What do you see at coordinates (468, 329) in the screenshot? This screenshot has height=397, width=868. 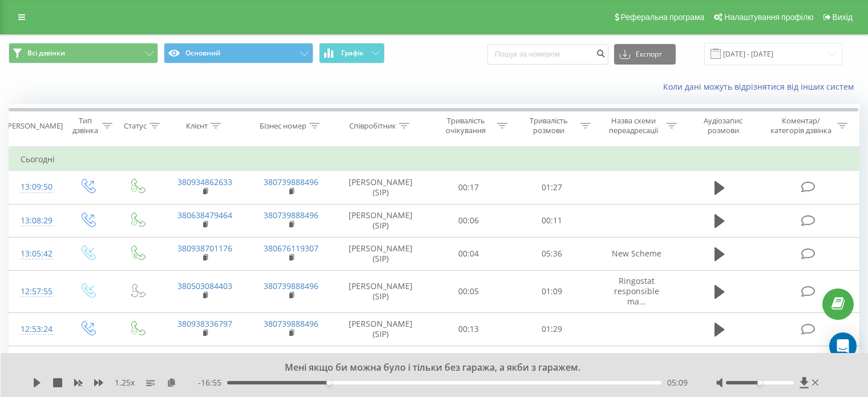 I see `td: 00:13` at bounding box center [468, 329].